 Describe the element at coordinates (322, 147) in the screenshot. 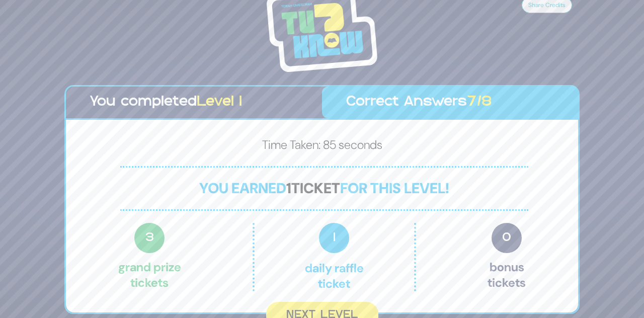

I see `p: Time Taken: 85 seconds` at that location.